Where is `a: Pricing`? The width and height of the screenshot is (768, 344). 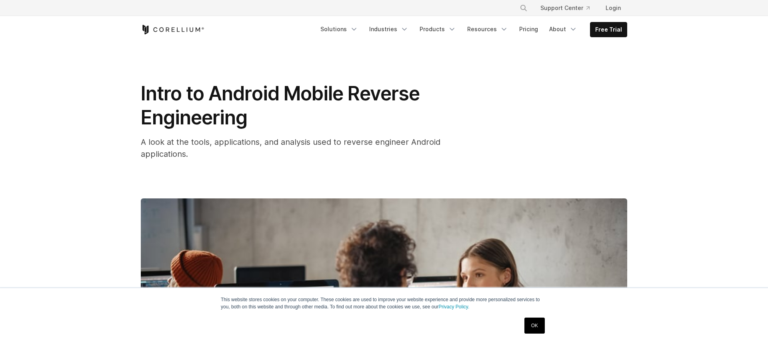 a: Pricing is located at coordinates (528, 29).